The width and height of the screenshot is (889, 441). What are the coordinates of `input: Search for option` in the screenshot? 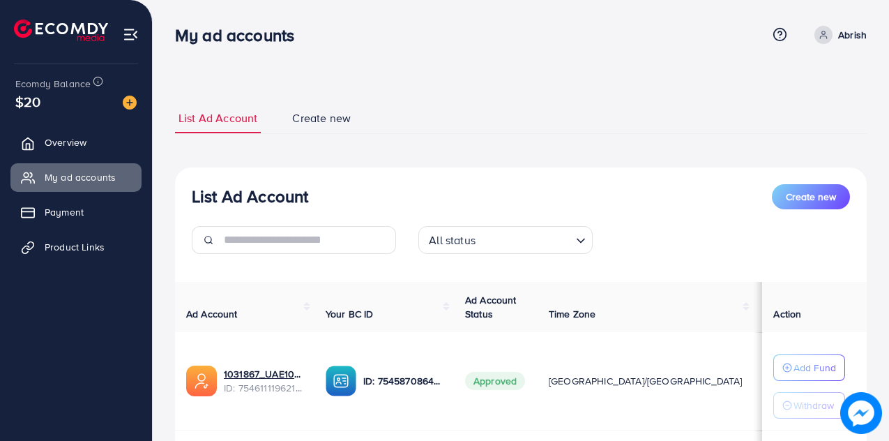 It's located at (525, 238).